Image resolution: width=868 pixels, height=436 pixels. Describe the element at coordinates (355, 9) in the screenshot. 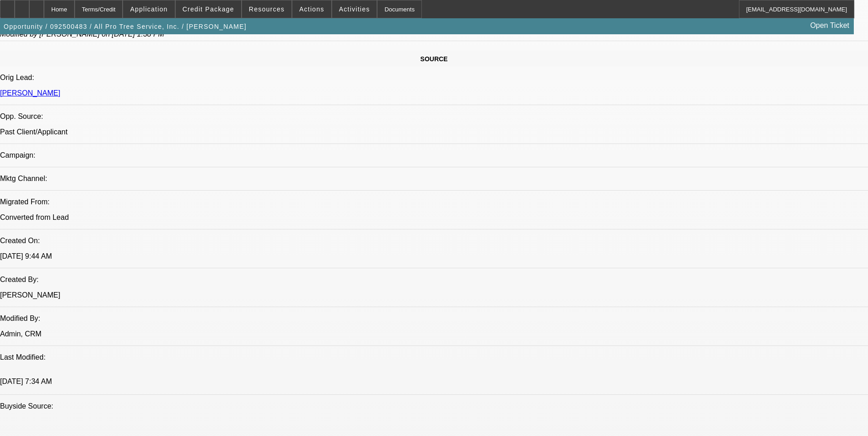

I see `button: Activities` at that location.